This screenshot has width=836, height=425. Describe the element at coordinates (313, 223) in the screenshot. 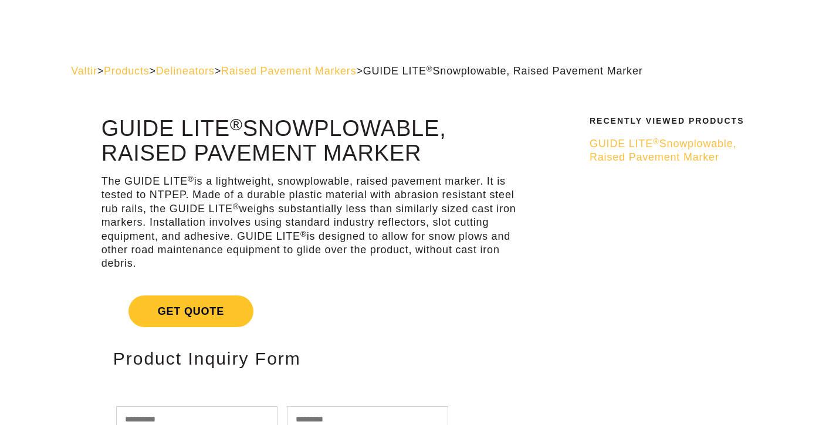

I see `p: The GUIDE LITE is a lightweight, snowplowable, raised pavement marker. It is tested to NTPEP. Mad...` at that location.